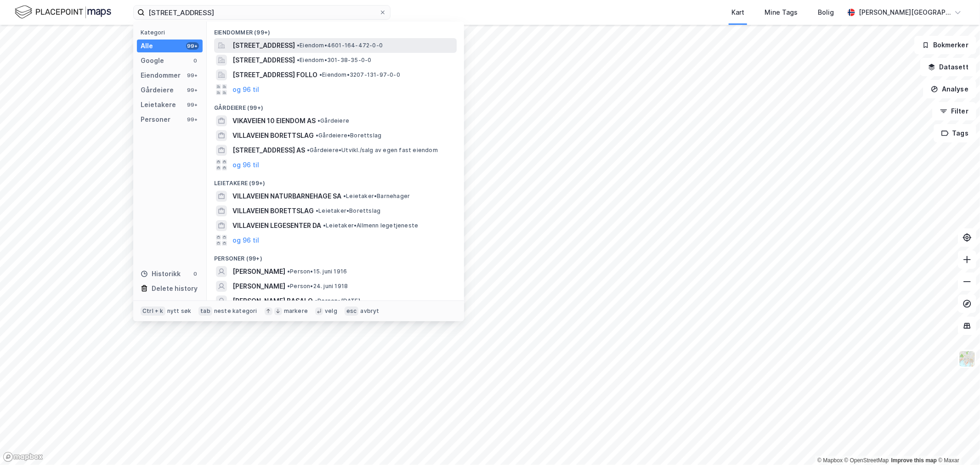 The width and height of the screenshot is (980, 465). I want to click on span: Person • 24. juni 1918, so click(318, 286).